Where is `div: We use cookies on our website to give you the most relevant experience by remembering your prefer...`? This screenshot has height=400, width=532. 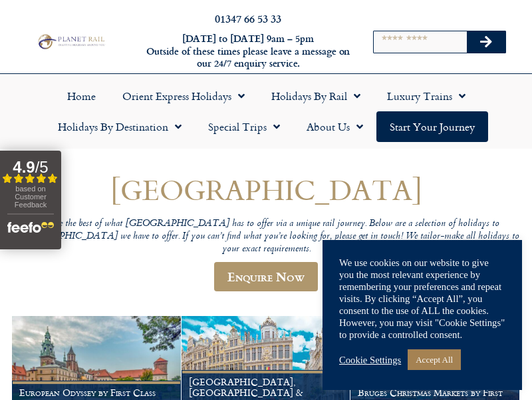 div: We use cookies on our website to give you the most relevant experience by remembering your prefer... is located at coordinates (423, 299).